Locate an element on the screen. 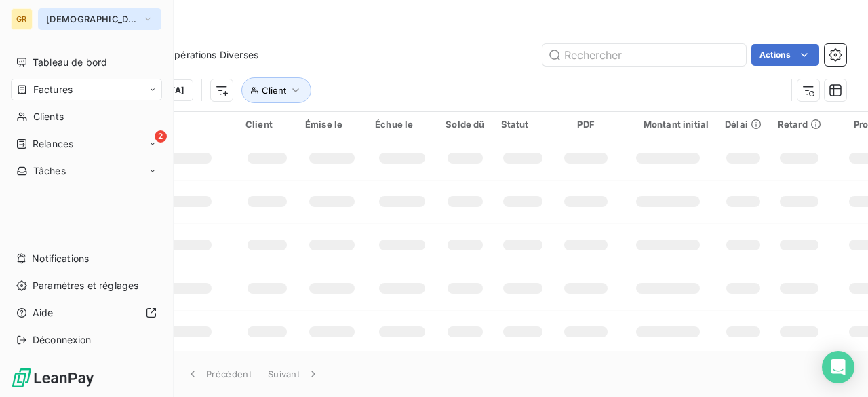 Image resolution: width=868 pixels, height=397 pixels. span: Factures is located at coordinates (53, 89).